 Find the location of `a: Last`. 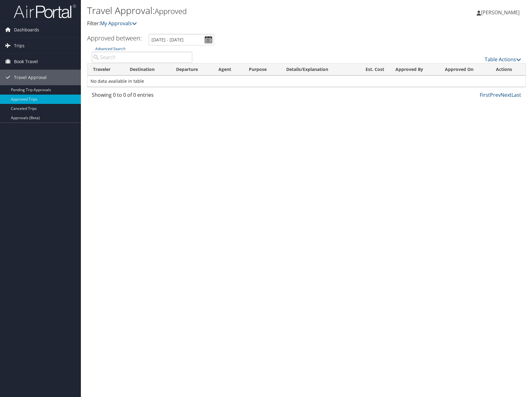

a: Last is located at coordinates (516, 95).